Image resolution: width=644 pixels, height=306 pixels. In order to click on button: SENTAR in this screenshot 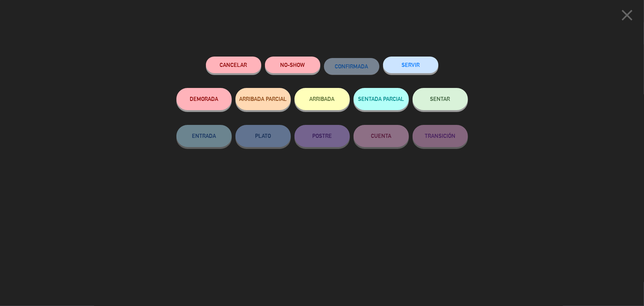, I will do `click(440, 99)`.